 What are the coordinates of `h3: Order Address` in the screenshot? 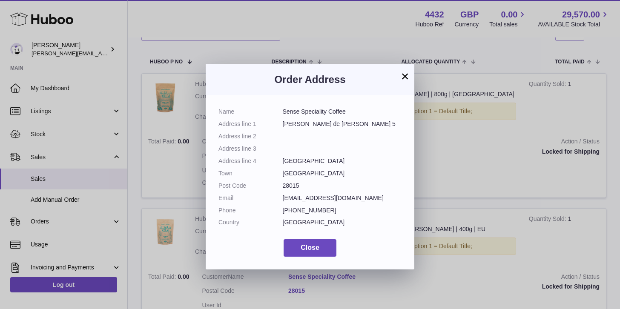 It's located at (310, 80).